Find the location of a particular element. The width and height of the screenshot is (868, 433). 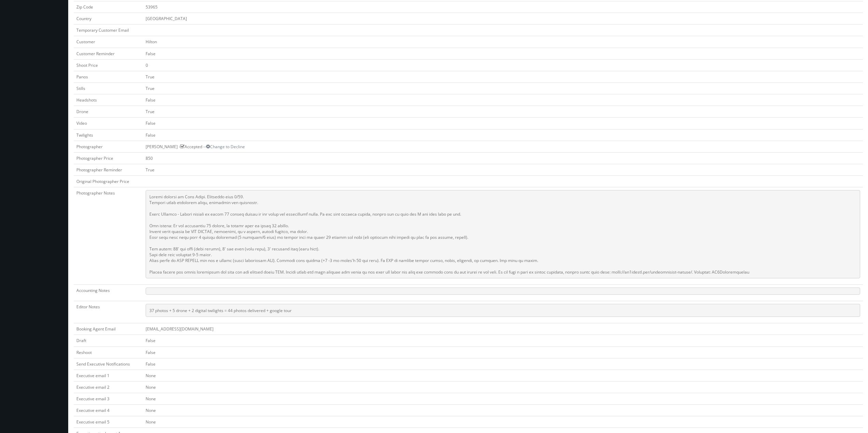

td: Zip Code is located at coordinates (108, 7).